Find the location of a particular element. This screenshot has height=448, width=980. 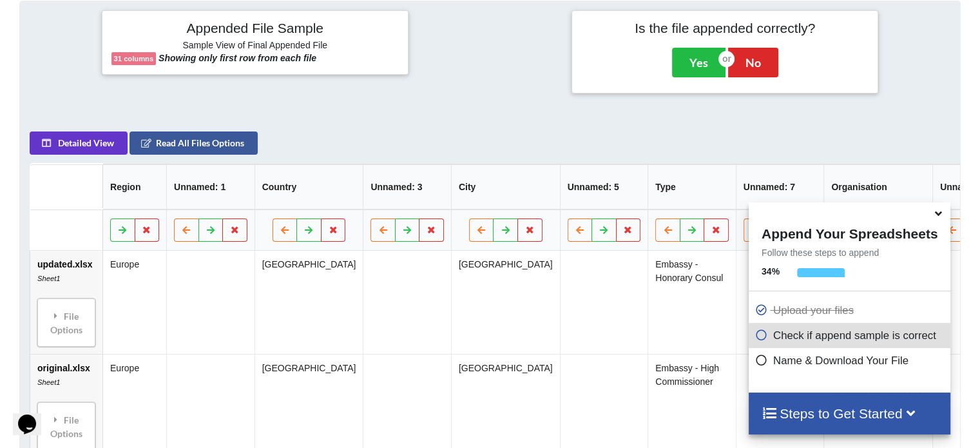

td: updated.xlsx is located at coordinates (66, 302).